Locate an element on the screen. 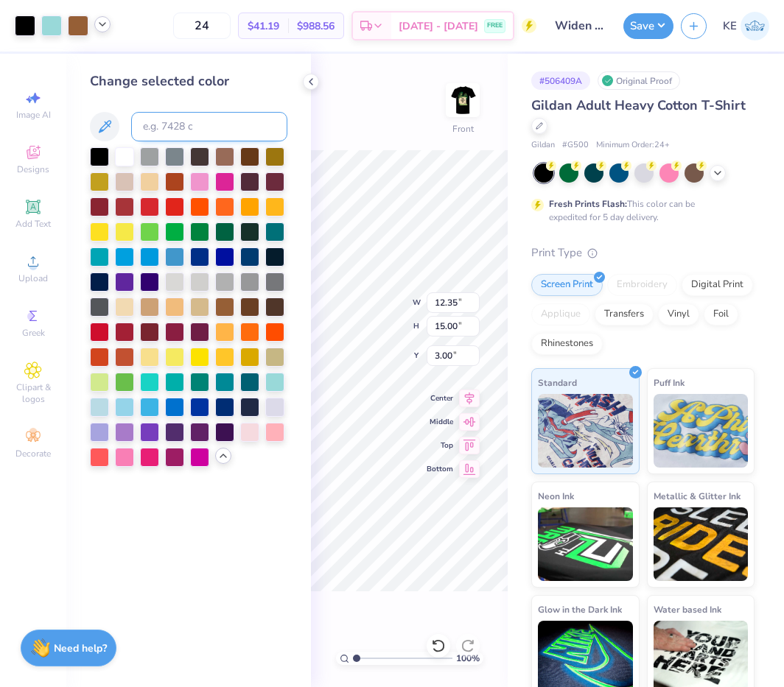  span: # G500 is located at coordinates (575, 145).